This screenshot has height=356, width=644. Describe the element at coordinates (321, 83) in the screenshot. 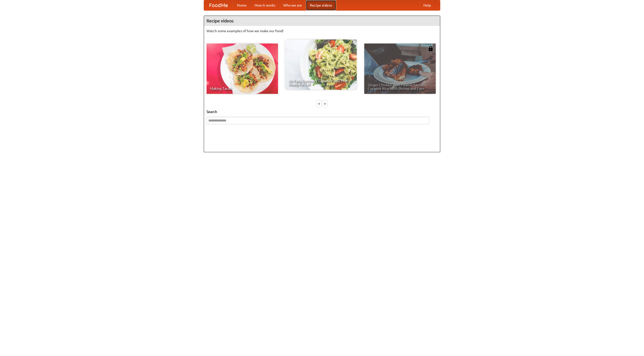

I see `span: An Easy, Summery Tomato Pasta That's Ready for Fall` at that location.